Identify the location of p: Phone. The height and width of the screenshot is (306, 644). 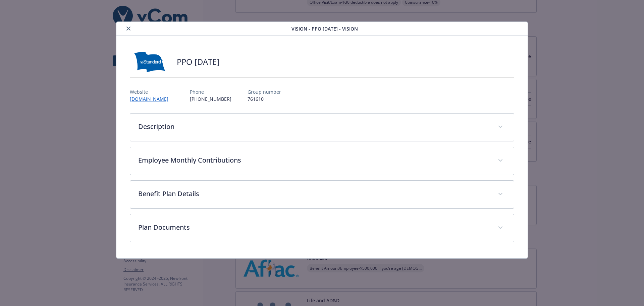
(210, 92).